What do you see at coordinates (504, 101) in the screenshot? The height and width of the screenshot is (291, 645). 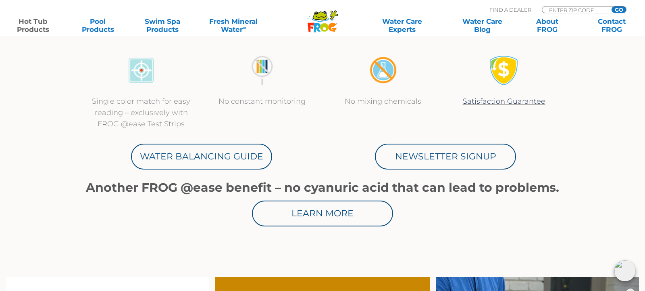 I see `a: Satisfaction Guarantee` at bounding box center [504, 101].